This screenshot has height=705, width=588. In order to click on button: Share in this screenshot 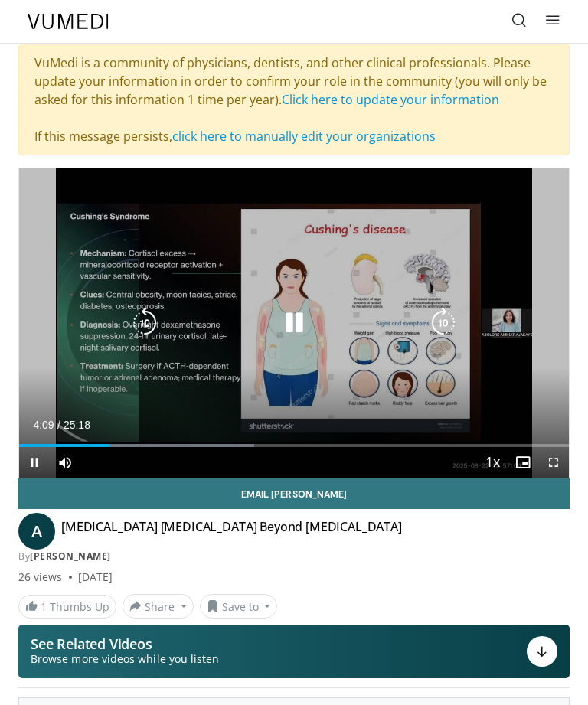, I will do `click(157, 606)`.